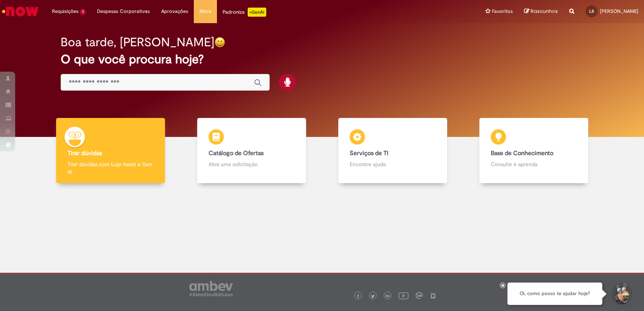  I want to click on img: logo_footer_ambev_rotulo_gray.png, so click(211, 289).